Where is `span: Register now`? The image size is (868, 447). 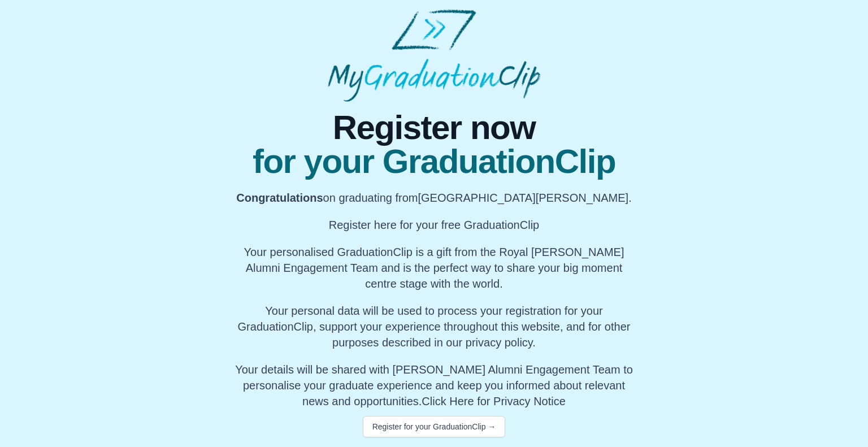 span: Register now is located at coordinates (434, 128).